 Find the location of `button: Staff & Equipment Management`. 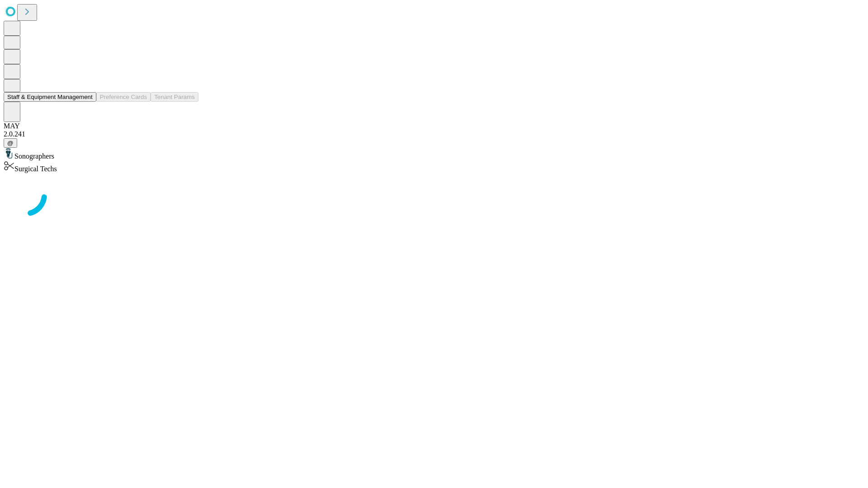

button: Staff & Equipment Management is located at coordinates (50, 97).